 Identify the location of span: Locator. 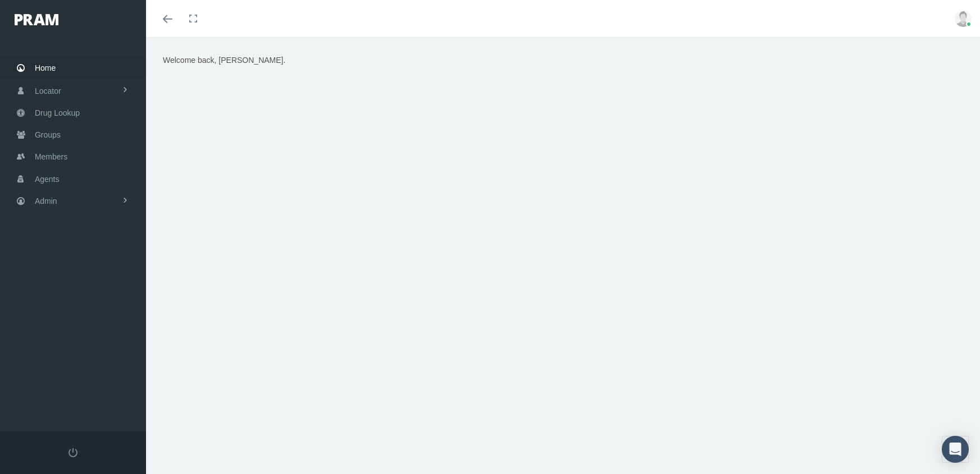
(48, 91).